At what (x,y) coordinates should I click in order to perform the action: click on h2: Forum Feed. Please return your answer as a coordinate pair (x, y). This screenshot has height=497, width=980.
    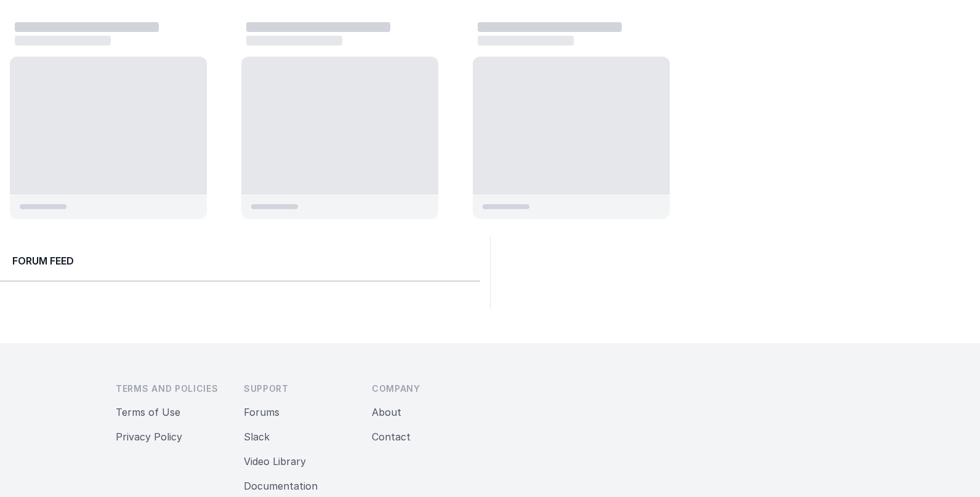
    Looking at the image, I should click on (240, 261).